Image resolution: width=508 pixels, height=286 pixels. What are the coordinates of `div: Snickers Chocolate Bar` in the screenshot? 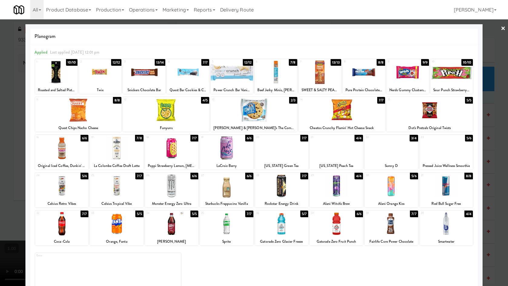 It's located at (144, 90).